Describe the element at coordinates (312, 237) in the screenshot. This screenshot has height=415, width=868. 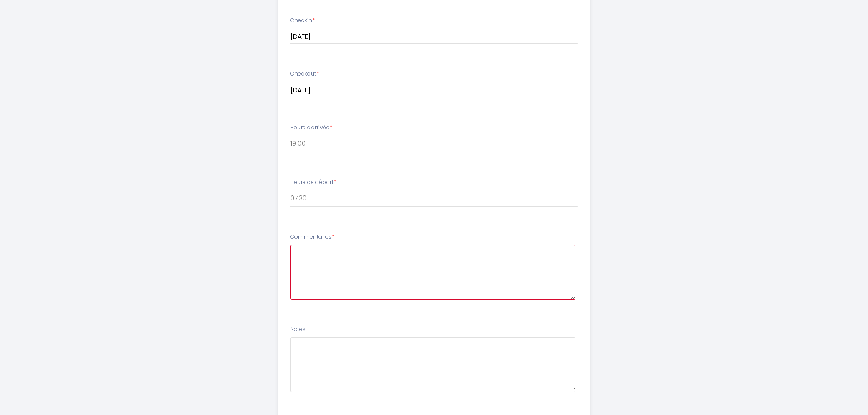
I see `label: Commentaires` at that location.